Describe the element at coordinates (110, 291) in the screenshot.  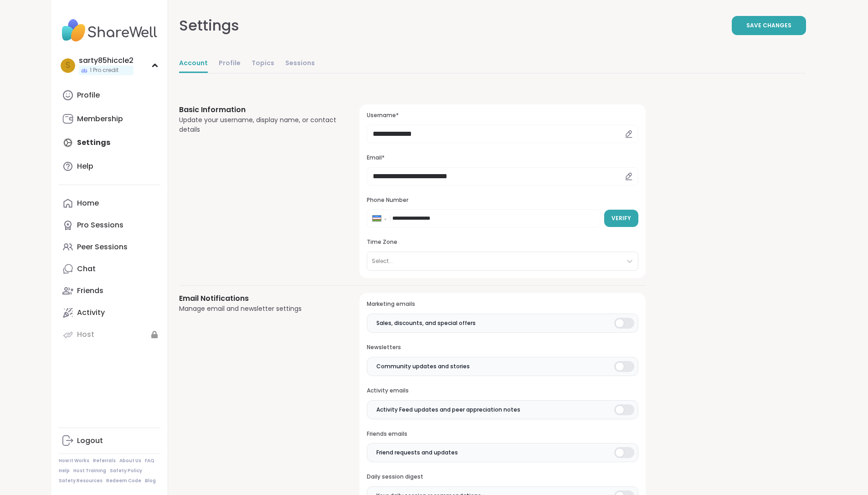
I see `a: Friends` at that location.